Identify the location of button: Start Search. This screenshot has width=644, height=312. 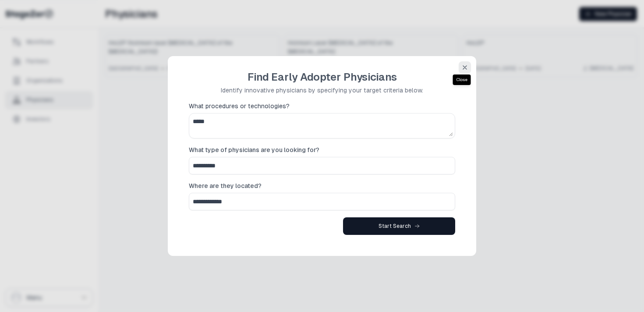
(399, 226).